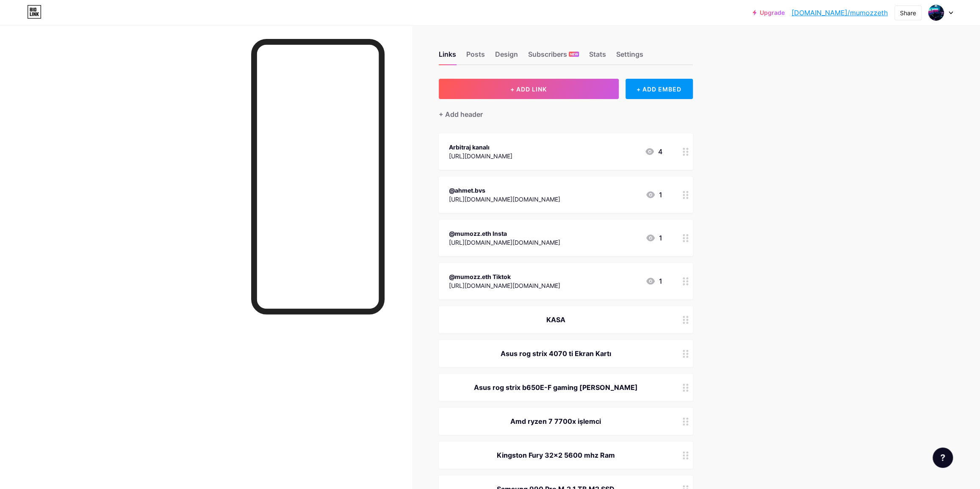 The image size is (980, 489). What do you see at coordinates (476, 57) in the screenshot?
I see `div: Posts` at bounding box center [476, 57].